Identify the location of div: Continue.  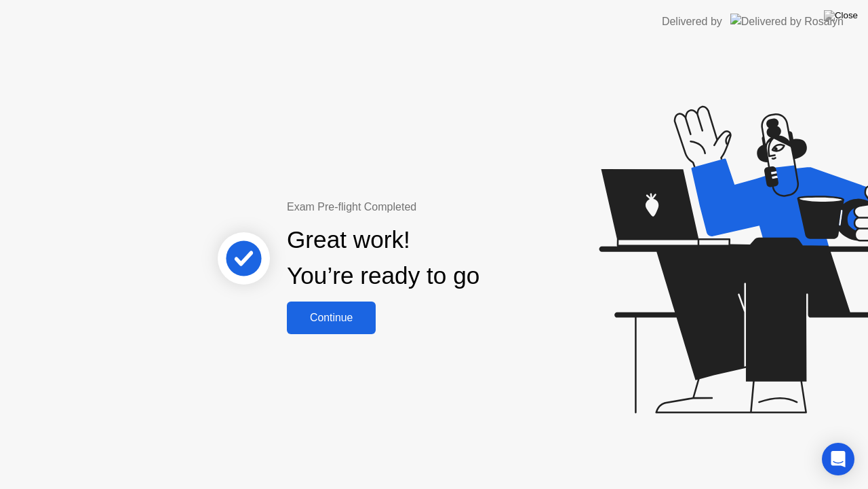
(331, 318).